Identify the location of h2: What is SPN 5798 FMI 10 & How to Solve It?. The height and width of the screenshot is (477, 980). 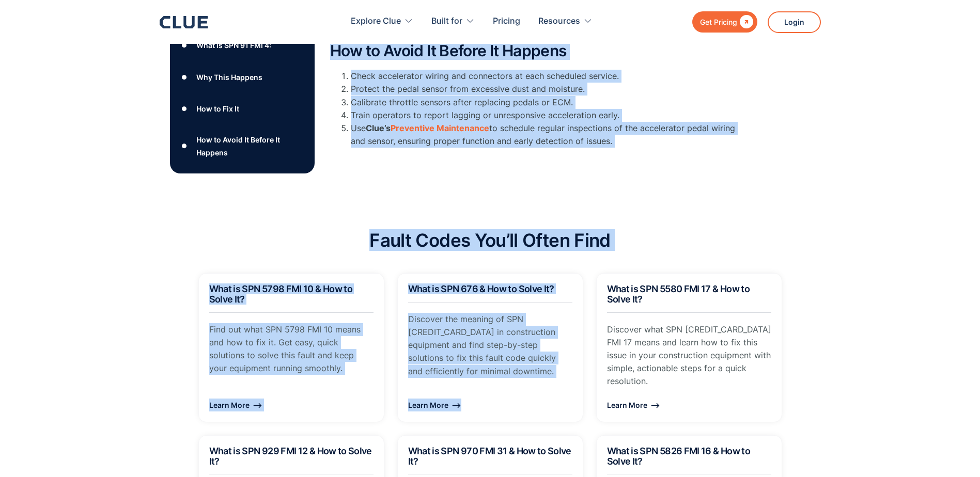
(291, 294).